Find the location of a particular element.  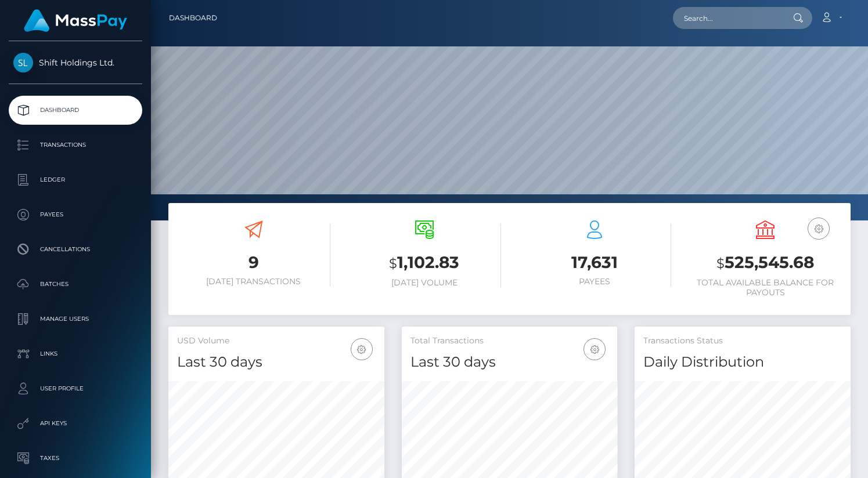

a: Batches is located at coordinates (75, 284).